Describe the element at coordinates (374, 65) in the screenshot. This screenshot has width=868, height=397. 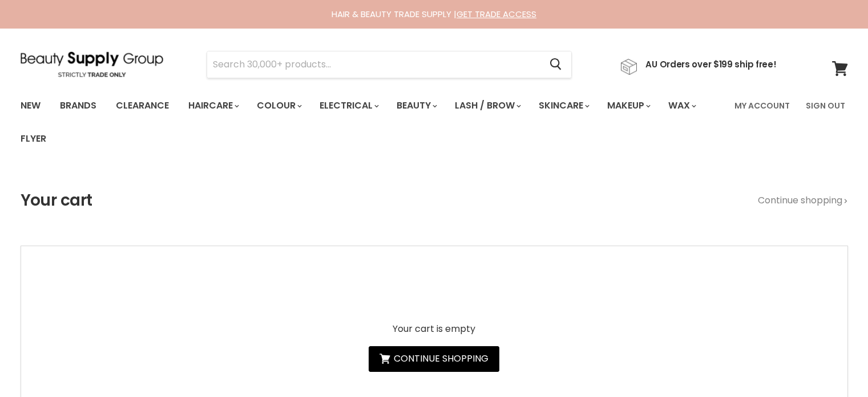
I see `input: Search` at that location.